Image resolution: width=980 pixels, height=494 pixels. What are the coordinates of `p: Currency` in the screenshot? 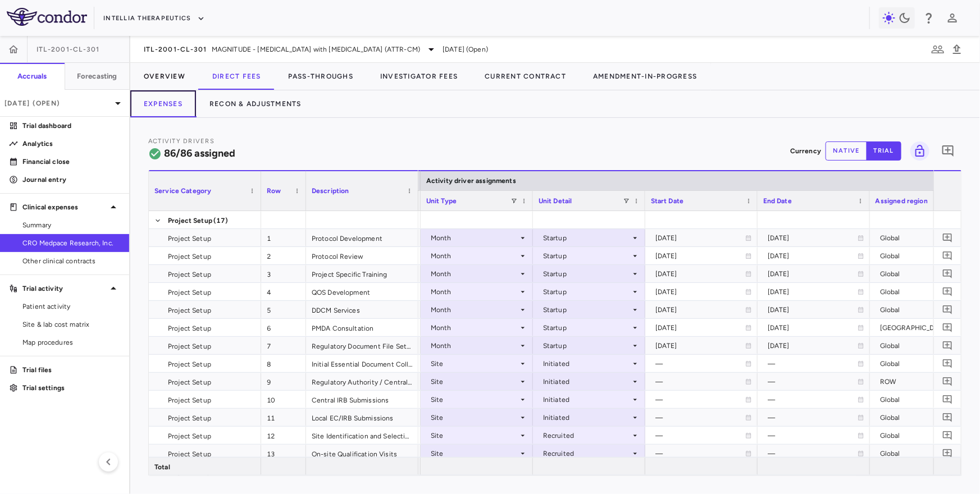 It's located at (805, 151).